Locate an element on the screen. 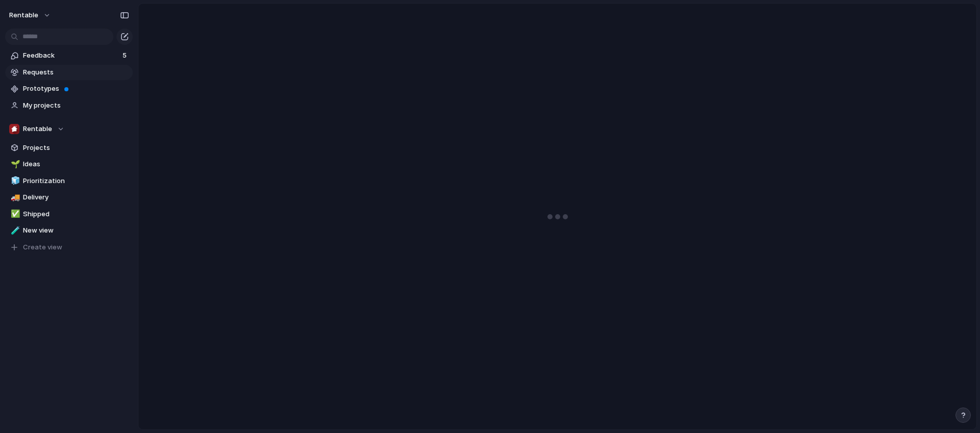 The width and height of the screenshot is (980, 433). span: Projects is located at coordinates (76, 148).